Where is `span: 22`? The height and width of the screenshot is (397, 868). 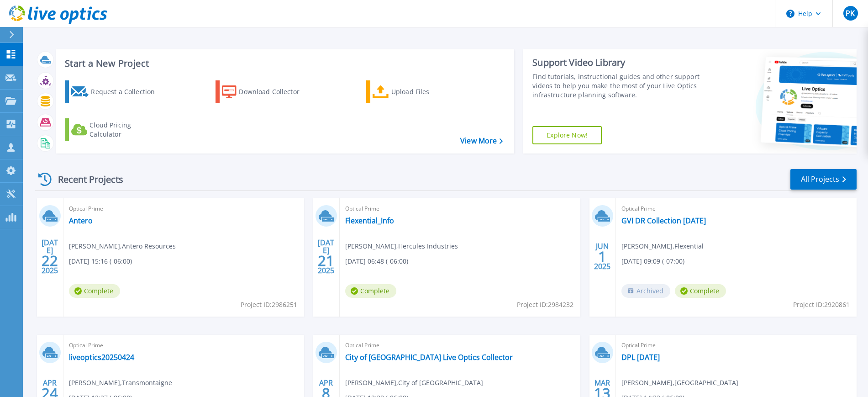
span: 22 is located at coordinates (50, 260).